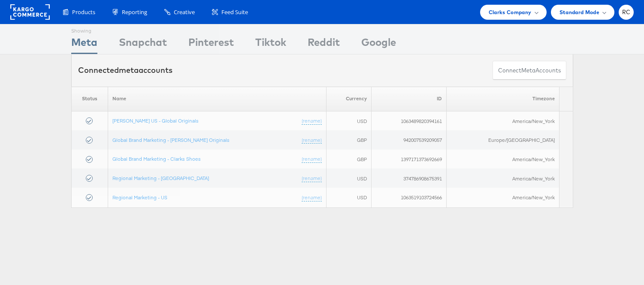 Image resolution: width=644 pixels, height=285 pixels. Describe the element at coordinates (134, 12) in the screenshot. I see `span: Reporting` at that location.